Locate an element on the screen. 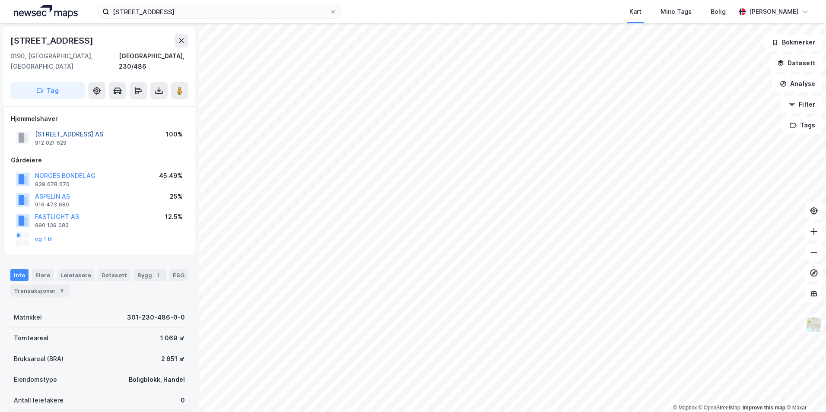 Image resolution: width=826 pixels, height=412 pixels. img: Z is located at coordinates (814, 325).